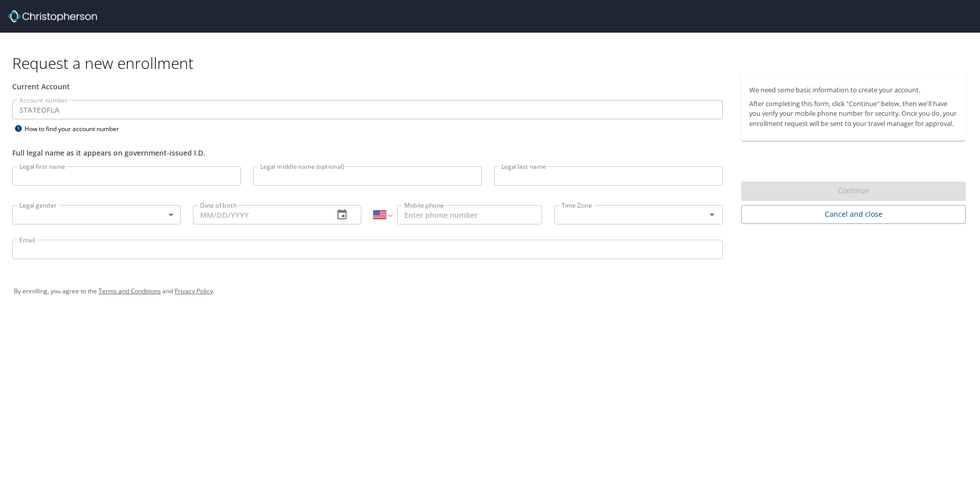  Describe the element at coordinates (853, 214) in the screenshot. I see `button: Cancel and close` at that location.